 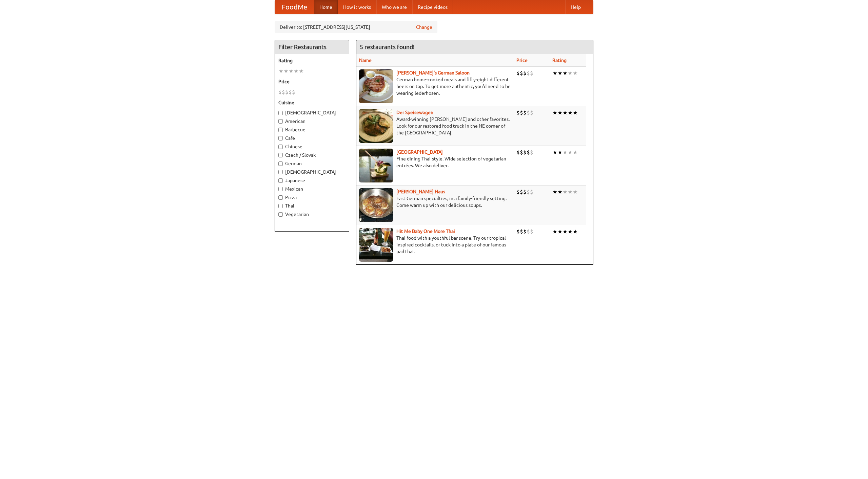 What do you see at coordinates (435, 202) in the screenshot?
I see `p: East German specialties, in a family-friendly setting. Come warm up with our delicious soups.` at bounding box center [435, 202].